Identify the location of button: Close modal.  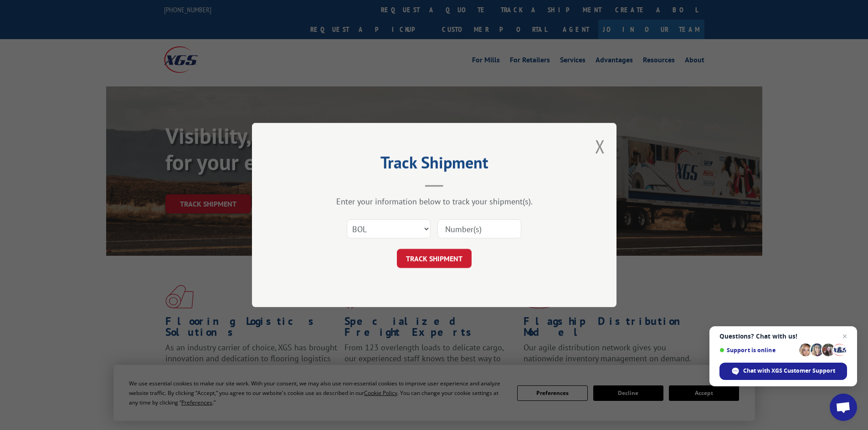
(600, 146).